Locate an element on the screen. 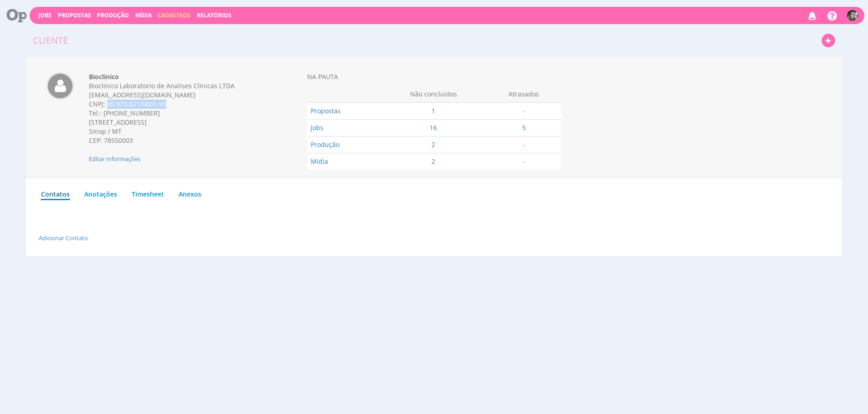 The height and width of the screenshot is (414, 868). a: Adicionar Contato is located at coordinates (63, 238).